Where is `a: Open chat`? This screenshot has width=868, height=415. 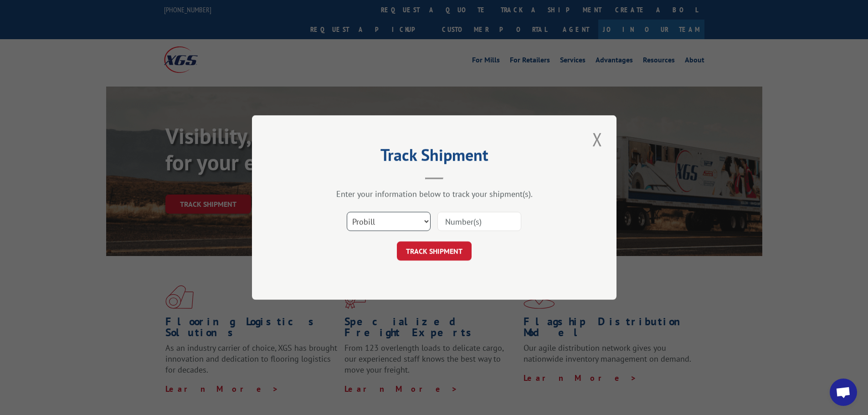
a: Open chat is located at coordinates (843, 393).